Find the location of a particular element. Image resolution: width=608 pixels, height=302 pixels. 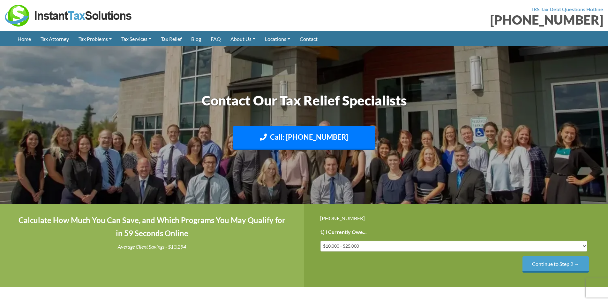

i: Average Client Savings - $13,294 is located at coordinates (152, 246).